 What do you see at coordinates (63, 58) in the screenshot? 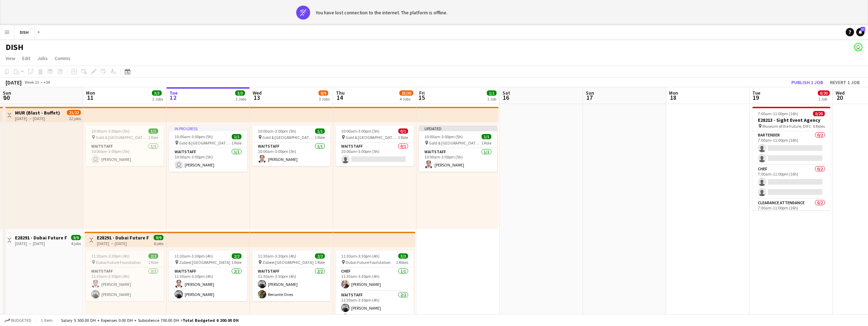
I see `span: Comms` at bounding box center [63, 58].